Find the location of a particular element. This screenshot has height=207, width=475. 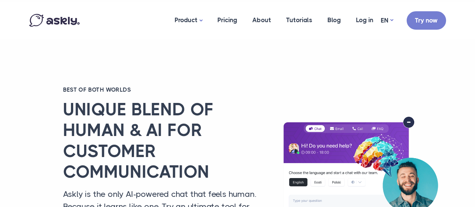

a: Product is located at coordinates (188, 20).